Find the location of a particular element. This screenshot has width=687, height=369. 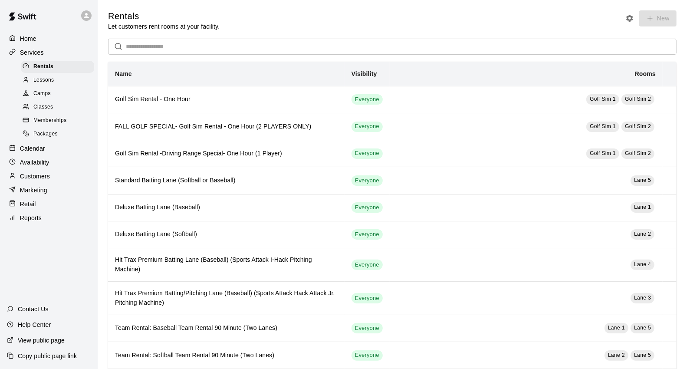

div: Services is located at coordinates (49, 53).